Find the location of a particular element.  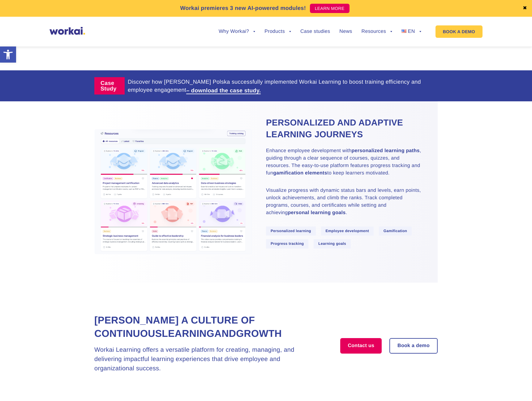

h2: Personalized and adaptive learning journeys is located at coordinates (344, 129).